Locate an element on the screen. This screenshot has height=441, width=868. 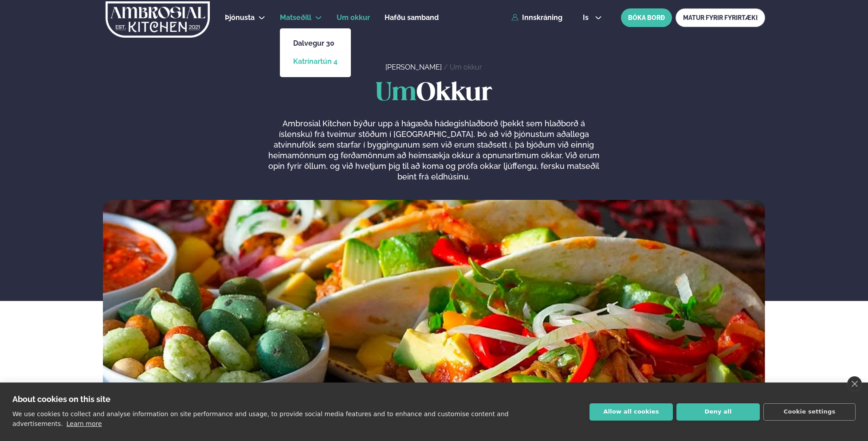
a: Innskráning is located at coordinates (537, 18).